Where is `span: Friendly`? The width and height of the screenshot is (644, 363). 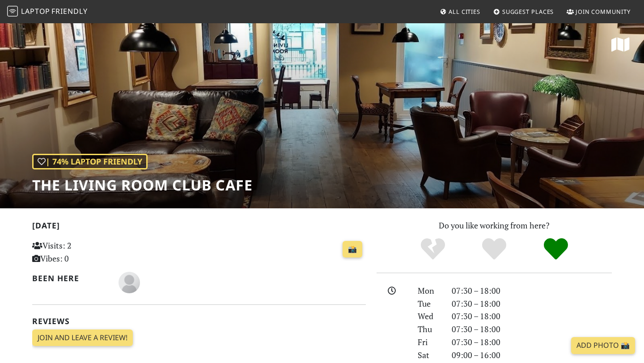 span: Friendly is located at coordinates (69, 11).